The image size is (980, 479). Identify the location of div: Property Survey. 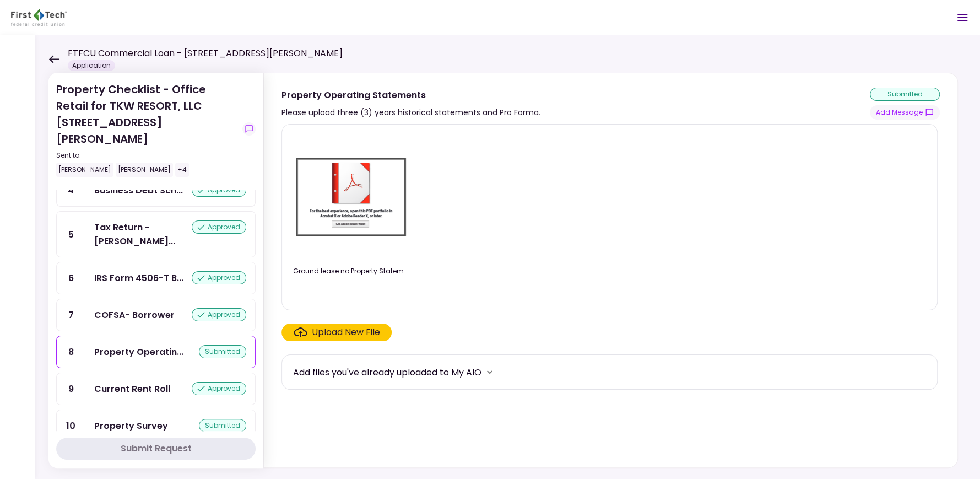
(131, 425).